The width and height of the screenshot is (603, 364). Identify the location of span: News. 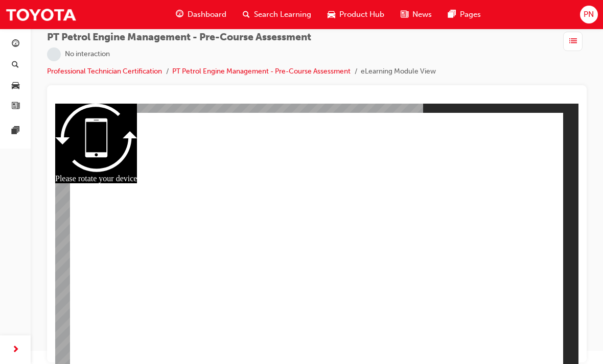
(422, 14).